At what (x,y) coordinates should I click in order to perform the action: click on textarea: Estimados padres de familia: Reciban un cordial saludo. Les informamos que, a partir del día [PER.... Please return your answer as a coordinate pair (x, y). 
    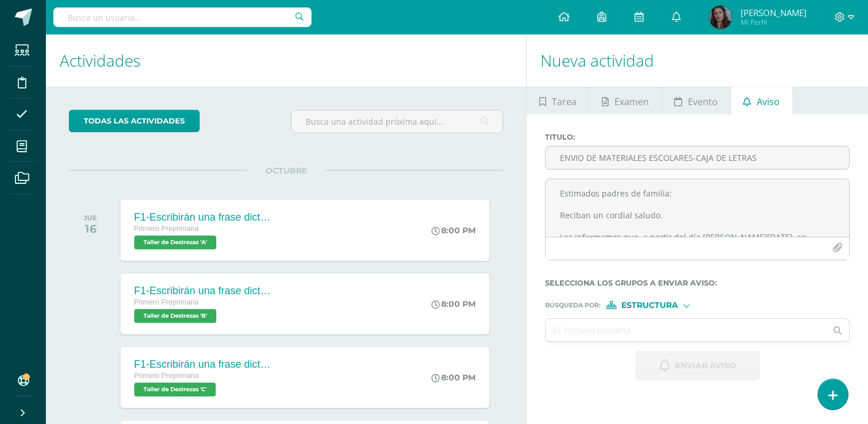
    Looking at the image, I should click on (698, 208).